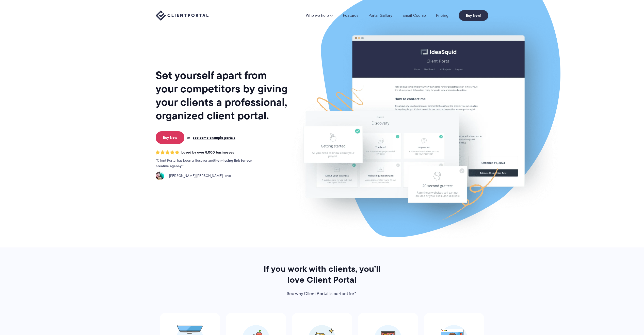 The image size is (644, 335). I want to click on strong: the missing link for our creative agency, so click(203, 164).